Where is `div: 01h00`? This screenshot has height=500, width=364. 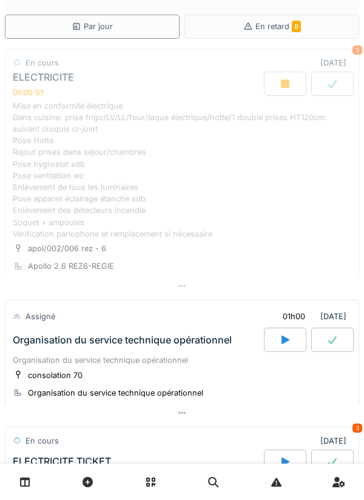 div: 01h00 is located at coordinates (294, 316).